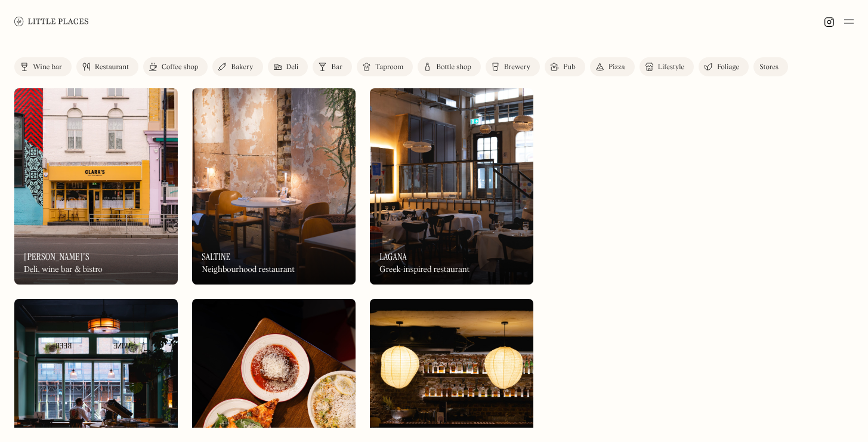  I want to click on a: Wine bar, so click(43, 67).